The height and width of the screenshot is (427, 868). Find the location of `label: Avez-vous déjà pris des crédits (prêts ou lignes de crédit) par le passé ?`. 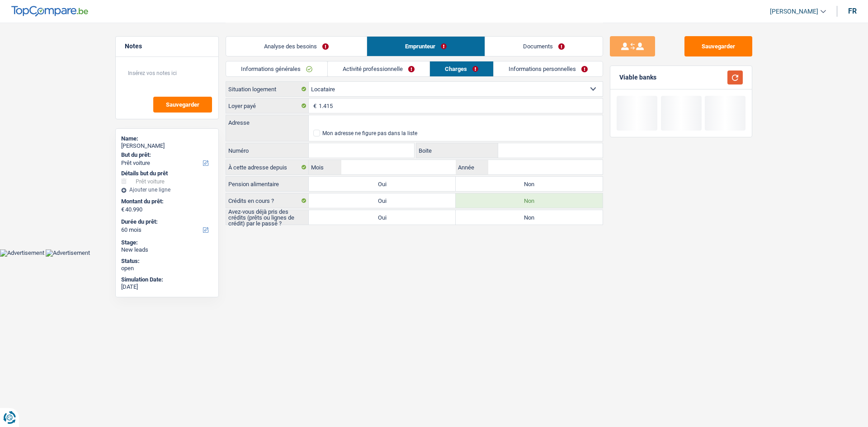

label: Avez-vous déjà pris des crédits (prêts ou lignes de crédit) par le passé ? is located at coordinates (267, 218).